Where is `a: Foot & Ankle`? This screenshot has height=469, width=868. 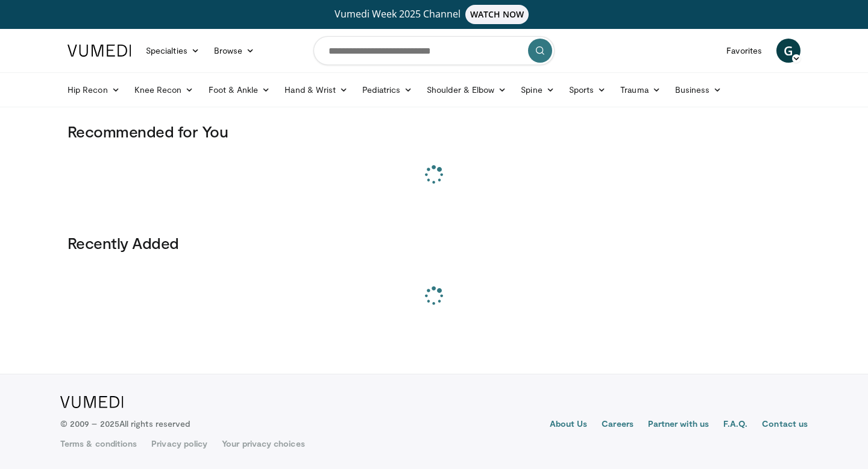
a: Foot & Ankle is located at coordinates (239, 90).